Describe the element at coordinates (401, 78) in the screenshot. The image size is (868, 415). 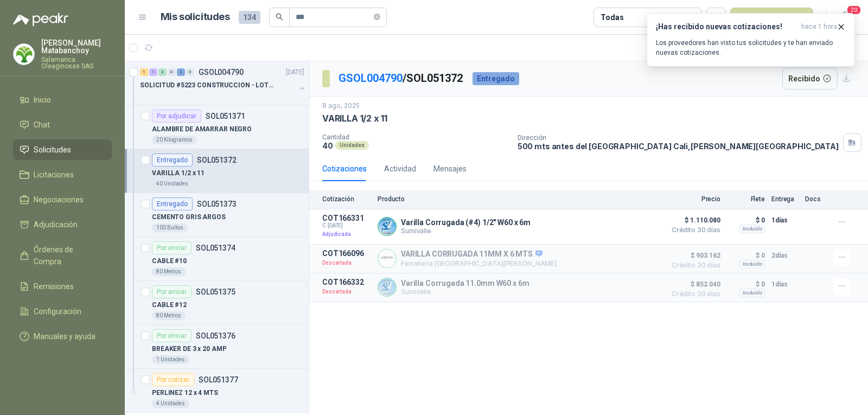
I see `p: / SOL051372` at that location.